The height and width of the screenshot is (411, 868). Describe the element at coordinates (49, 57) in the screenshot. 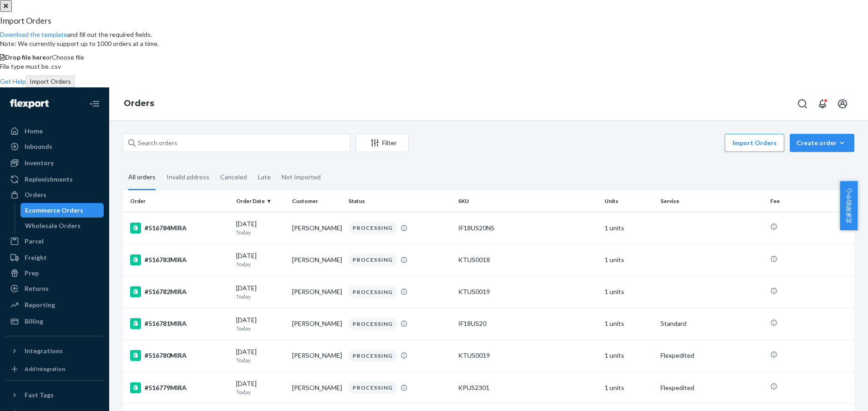

I see `span: or` at that location.